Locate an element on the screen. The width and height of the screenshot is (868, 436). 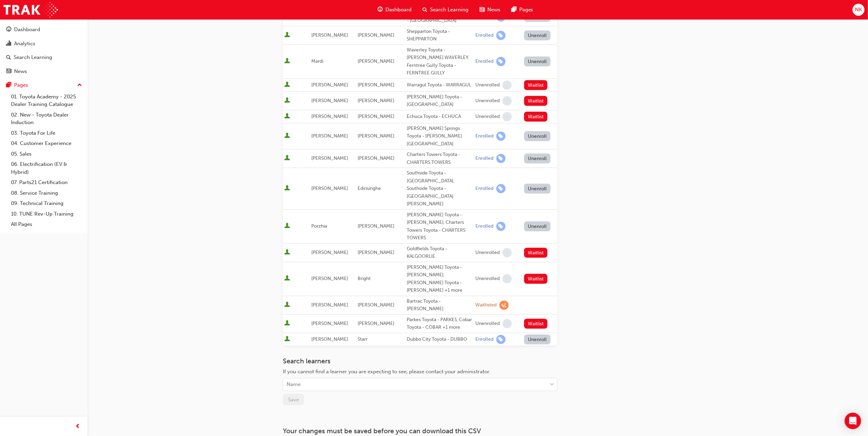
button: DashboardAnalyticsSearch LearningNews is located at coordinates (44, 50).